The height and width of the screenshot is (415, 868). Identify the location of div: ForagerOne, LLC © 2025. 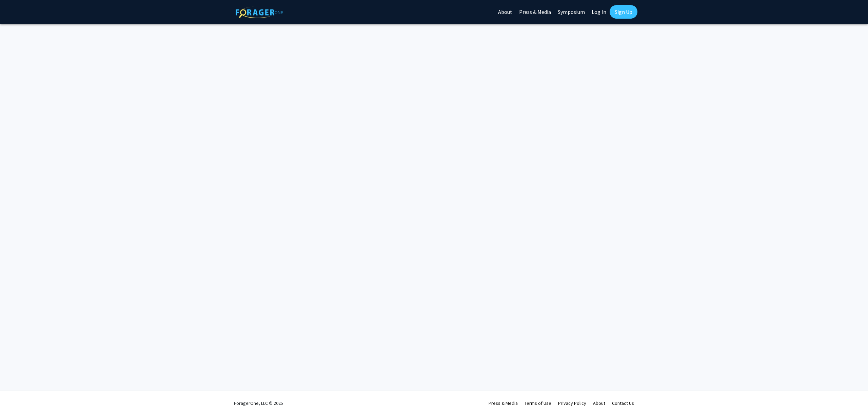
(258, 404).